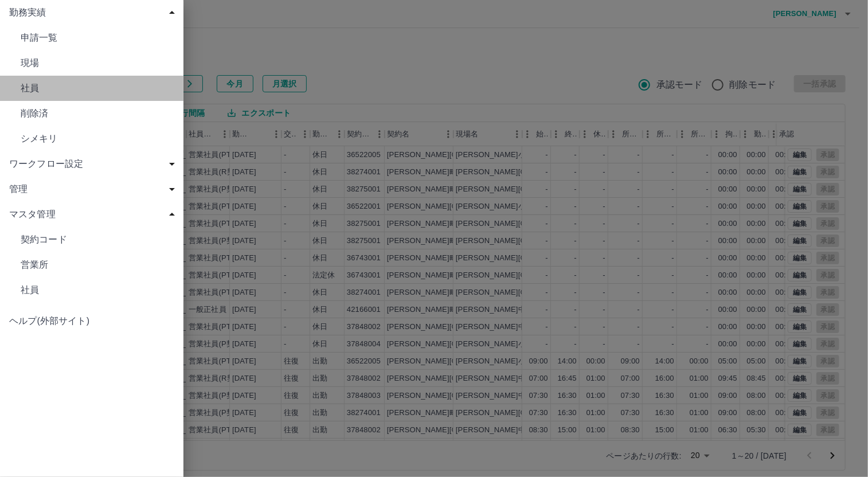 This screenshot has height=477, width=868. I want to click on span: 申請一覧, so click(97, 38).